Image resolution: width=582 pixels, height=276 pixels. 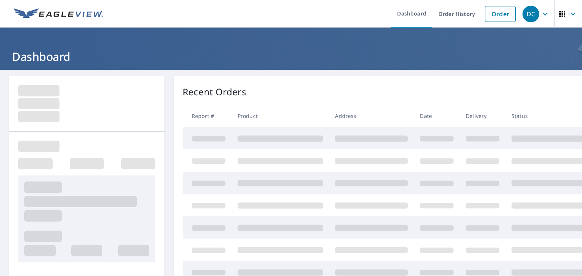 What do you see at coordinates (371, 116) in the screenshot?
I see `th: Address` at bounding box center [371, 116].